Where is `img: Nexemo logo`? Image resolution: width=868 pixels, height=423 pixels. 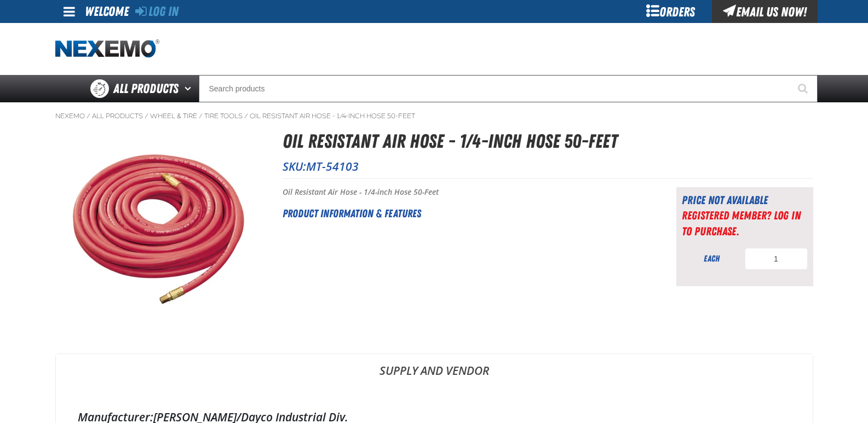
img: Nexemo logo is located at coordinates (107, 49).